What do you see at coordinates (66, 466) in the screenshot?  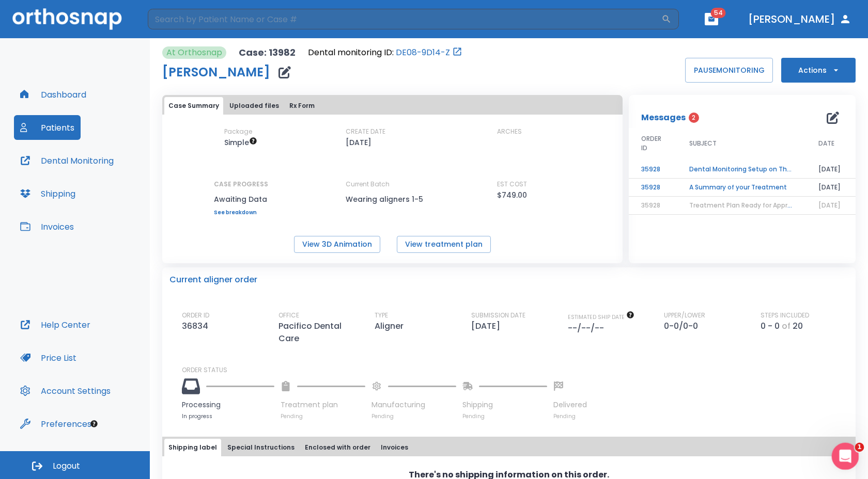 I see `span: Logout` at bounding box center [66, 466].